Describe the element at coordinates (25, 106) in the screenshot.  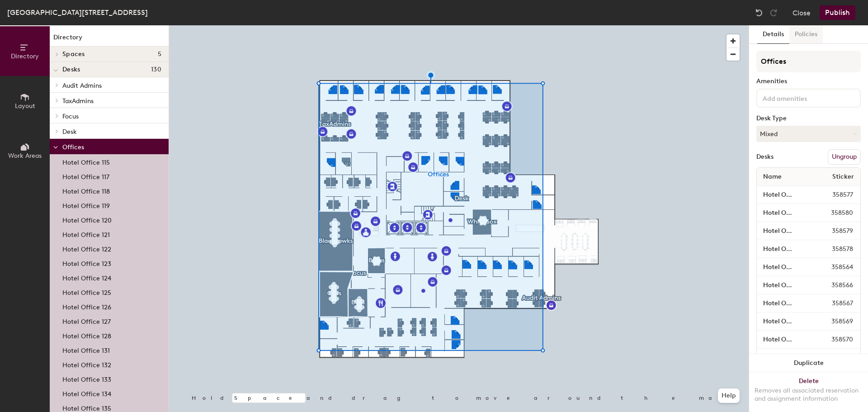
I see `span: Layout` at that location.